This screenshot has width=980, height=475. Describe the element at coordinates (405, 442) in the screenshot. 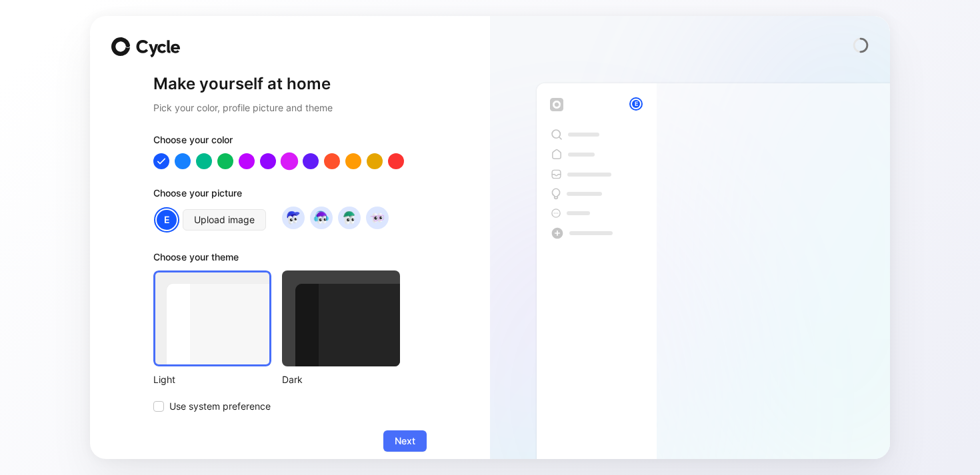

I see `span: Next` at that location.